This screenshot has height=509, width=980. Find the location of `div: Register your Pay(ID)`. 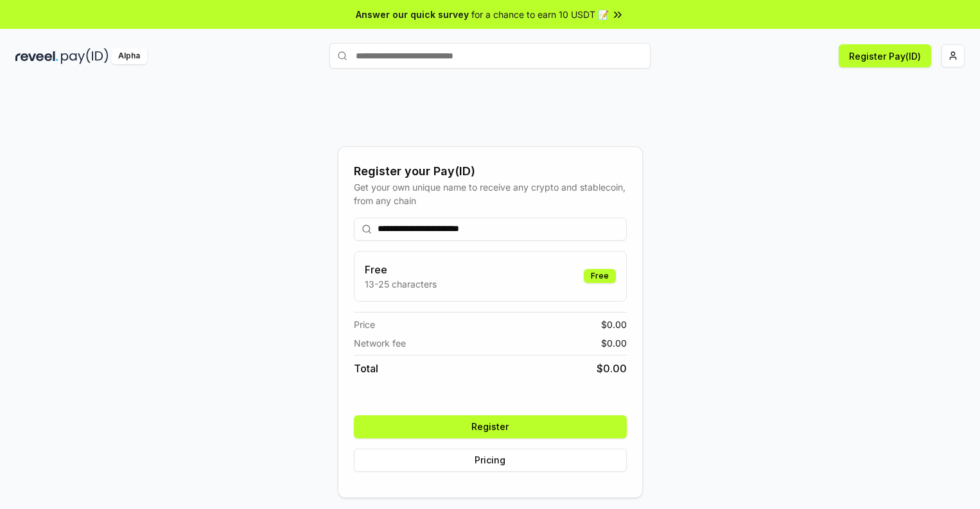

div: Register your Pay(ID) is located at coordinates (490, 171).